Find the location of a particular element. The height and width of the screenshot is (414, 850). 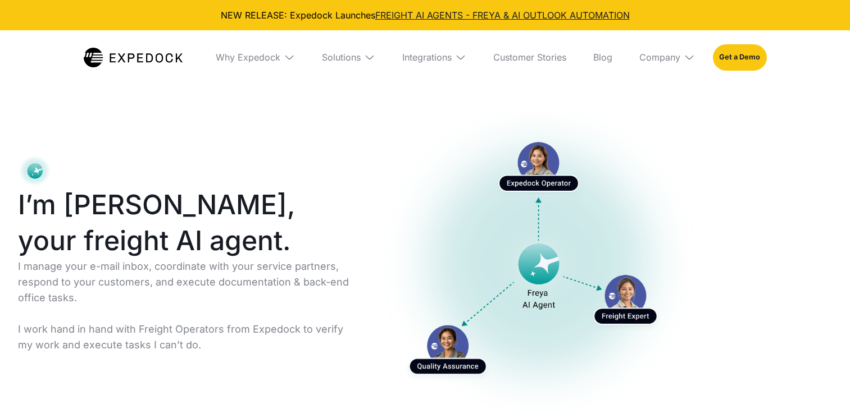

a: Blog is located at coordinates (603, 57).